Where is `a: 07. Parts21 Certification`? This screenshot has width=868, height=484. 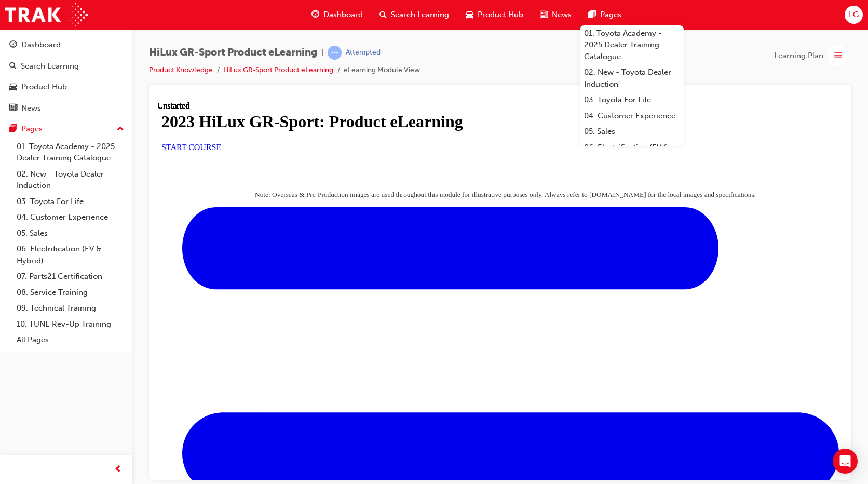
a: 07. Parts21 Certification is located at coordinates (70, 276).